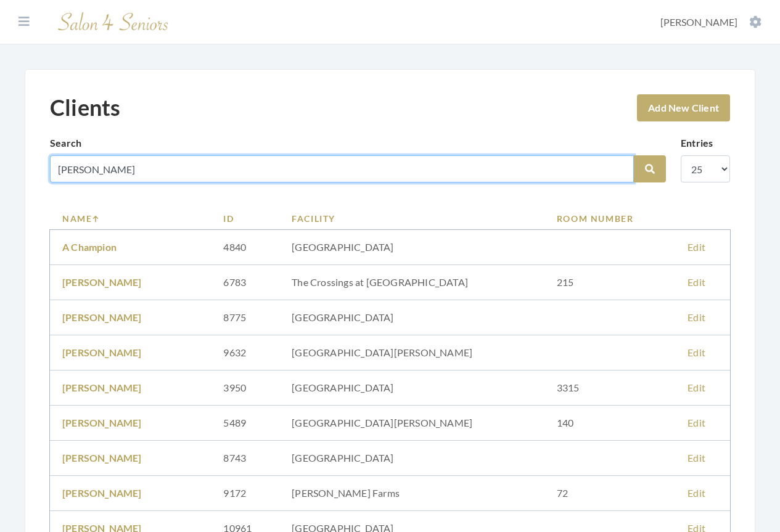  What do you see at coordinates (245, 423) in the screenshot?
I see `td: 5489` at bounding box center [245, 423].